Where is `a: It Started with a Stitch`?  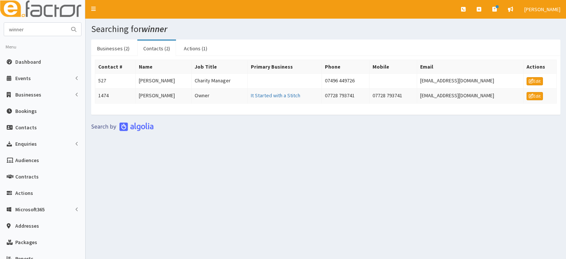
a: It Started with a Stitch is located at coordinates (275, 95).